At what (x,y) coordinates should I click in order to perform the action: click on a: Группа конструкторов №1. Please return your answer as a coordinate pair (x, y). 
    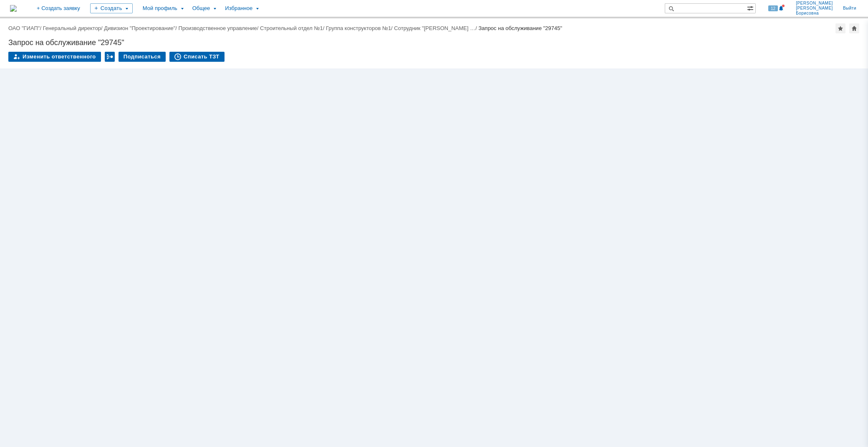
    Looking at the image, I should click on (358, 28).